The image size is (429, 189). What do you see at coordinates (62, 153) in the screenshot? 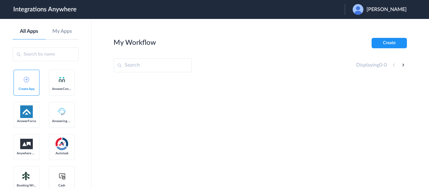
I see `span: Autotask` at bounding box center [62, 153].